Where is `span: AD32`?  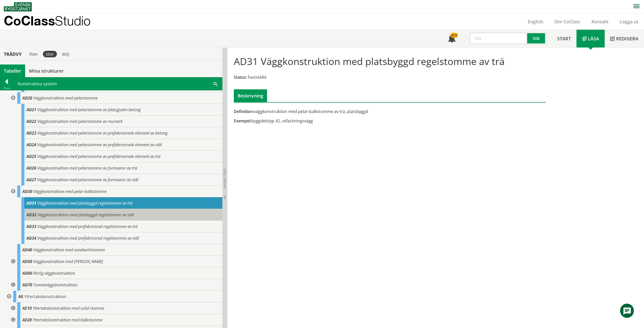 span: AD32 is located at coordinates (31, 215).